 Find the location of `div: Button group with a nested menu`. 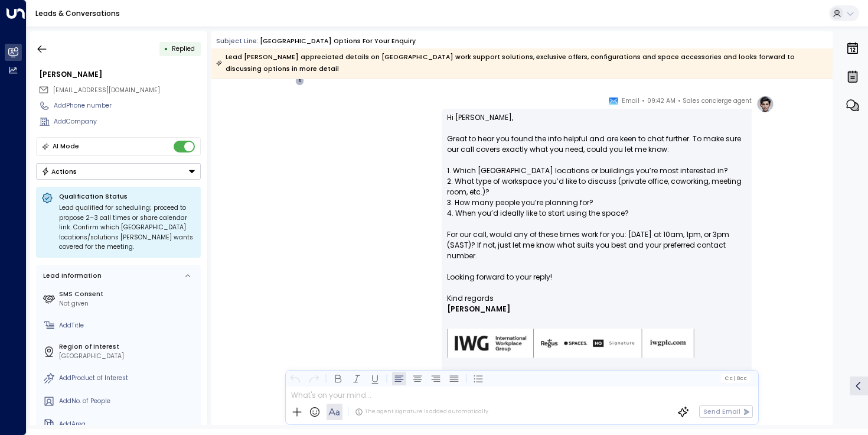

div: Button group with a nested menu is located at coordinates (118, 171).